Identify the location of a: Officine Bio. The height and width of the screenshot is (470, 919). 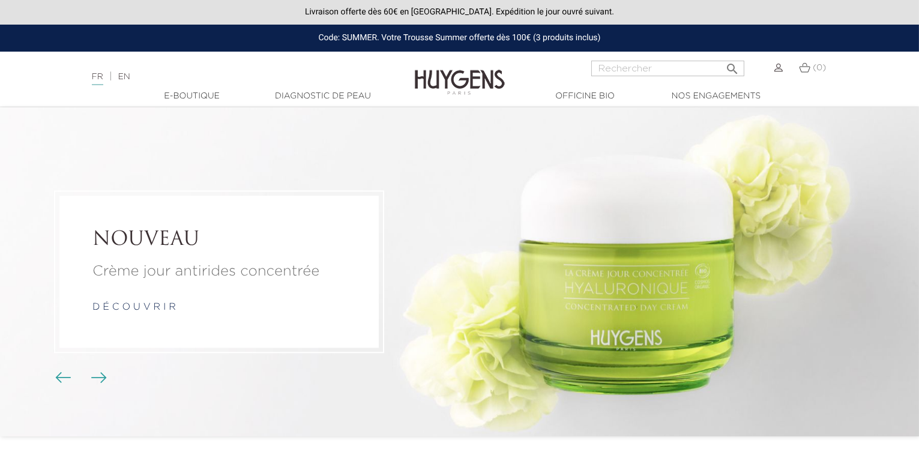
(585, 96).